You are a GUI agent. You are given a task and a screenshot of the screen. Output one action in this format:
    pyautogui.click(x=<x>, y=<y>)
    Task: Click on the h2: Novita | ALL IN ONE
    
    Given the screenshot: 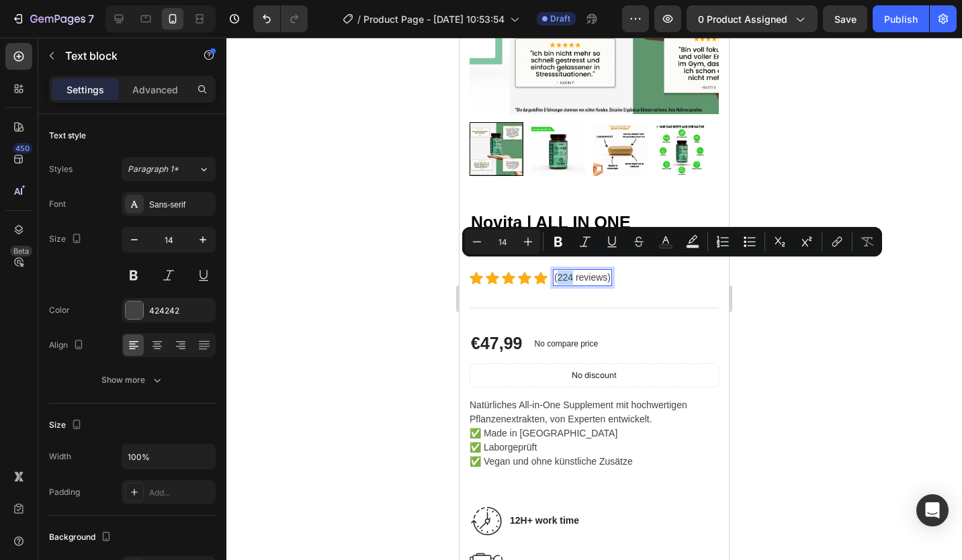 What is the action you would take?
    pyautogui.click(x=135, y=185)
    